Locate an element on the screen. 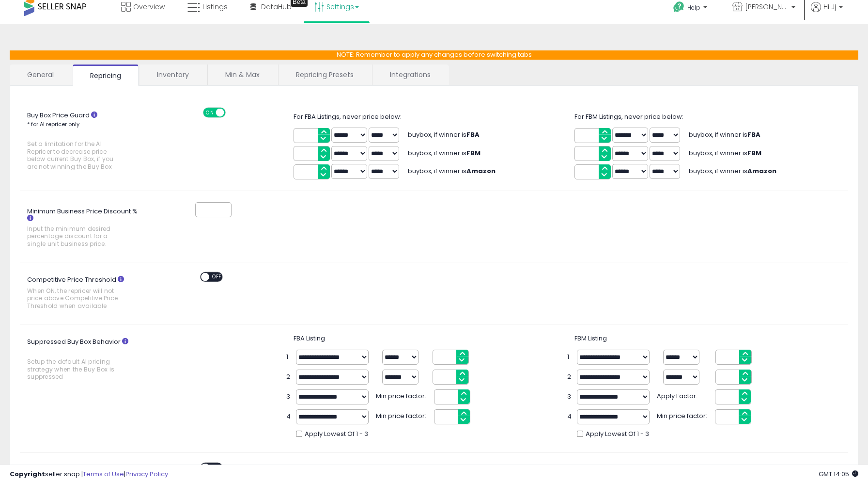  a: Privacy Policy is located at coordinates (147, 473).